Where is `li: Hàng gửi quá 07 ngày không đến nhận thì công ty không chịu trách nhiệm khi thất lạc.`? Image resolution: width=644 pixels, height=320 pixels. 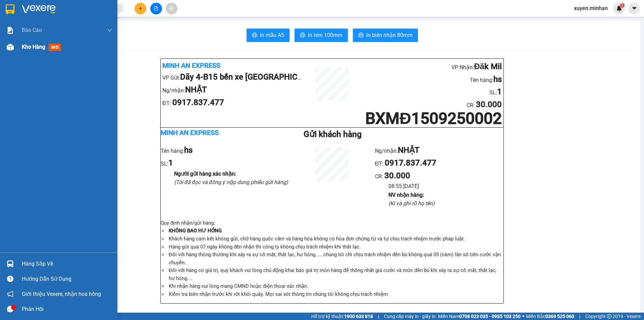 li: Hàng gửi quá 07 ngày không đến nhận thì công ty không chịu trách nhiệm khi thất lạc. is located at coordinates (335, 247).